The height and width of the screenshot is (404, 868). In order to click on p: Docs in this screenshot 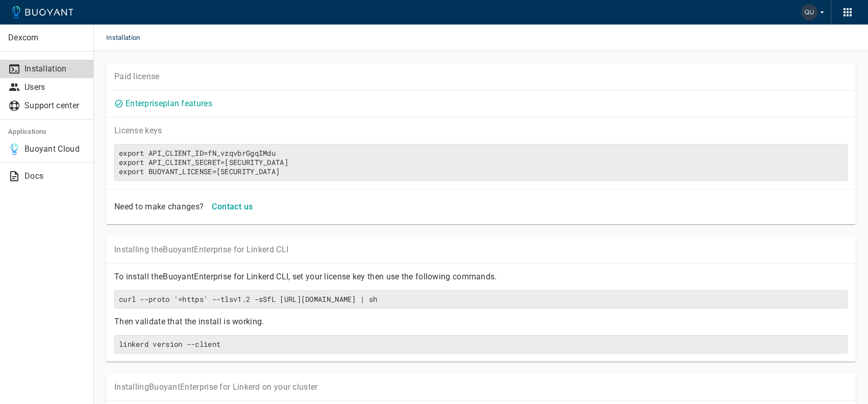, I will do `click(55, 176)`.